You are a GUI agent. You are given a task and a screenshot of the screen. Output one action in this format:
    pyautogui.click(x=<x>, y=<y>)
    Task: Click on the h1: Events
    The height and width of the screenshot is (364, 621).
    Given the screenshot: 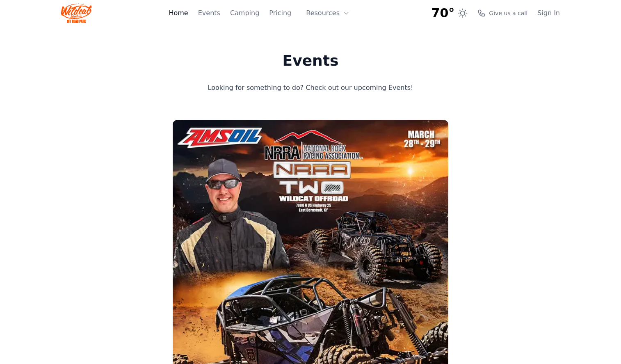 What is the action you would take?
    pyautogui.click(x=311, y=61)
    